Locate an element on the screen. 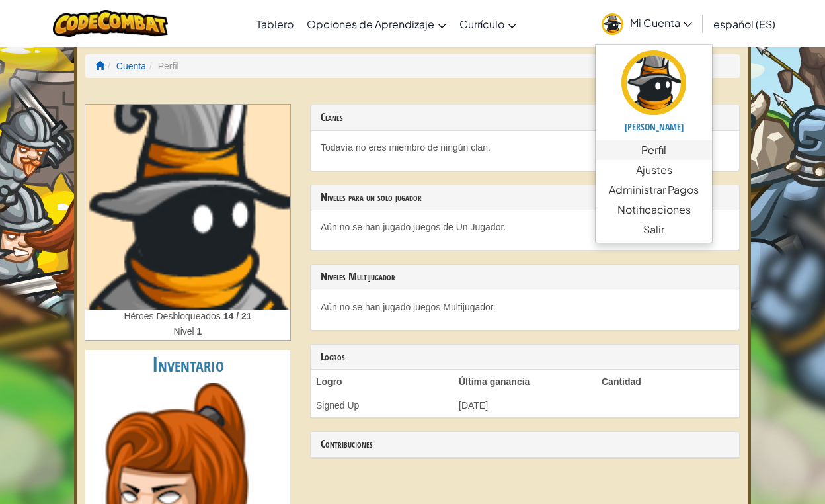 This screenshot has width=825, height=504. span: Mi Cuenta is located at coordinates (661, 22).